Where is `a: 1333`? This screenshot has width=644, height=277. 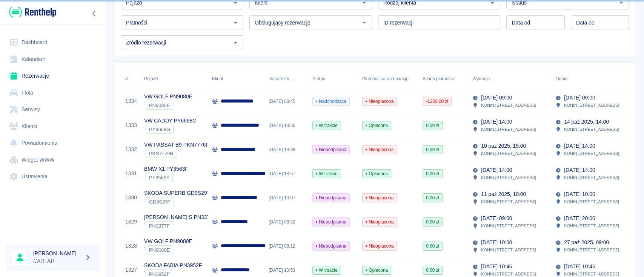 a: 1333 is located at coordinates (131, 125).